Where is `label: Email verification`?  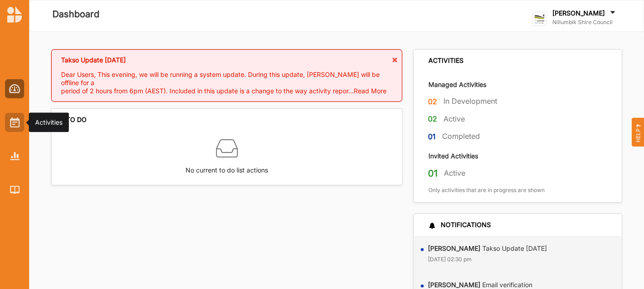 label: Email verification is located at coordinates (480, 285).